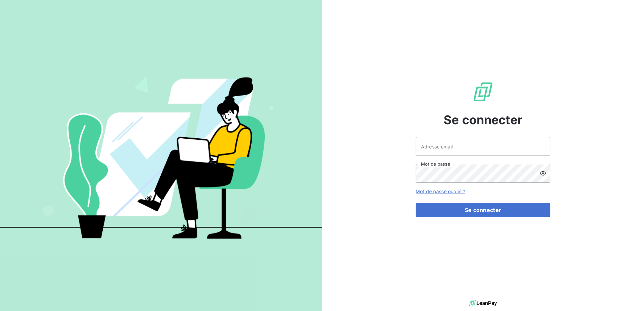  Describe the element at coordinates (440, 191) in the screenshot. I see `a: Mot de passe oublié ?` at that location.